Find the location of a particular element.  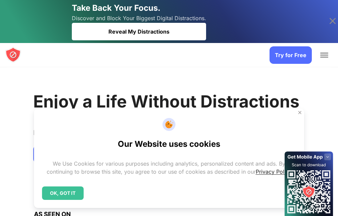

div: OK, GOT IT is located at coordinates (63, 193).